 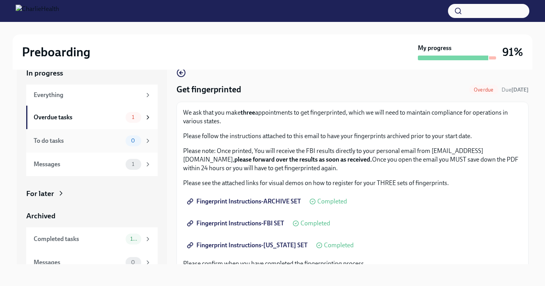 I want to click on a: Fingerprint Instructions-FBI SET, so click(x=236, y=224).